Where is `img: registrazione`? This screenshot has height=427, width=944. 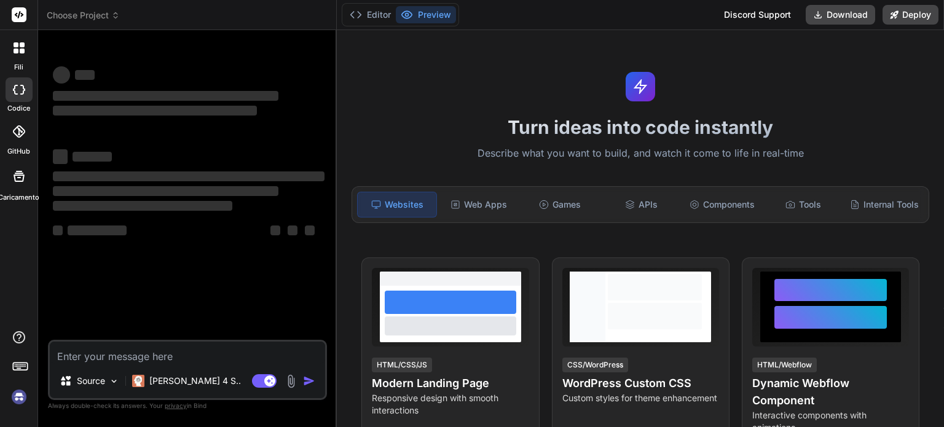
img: registrazione is located at coordinates (19, 397).